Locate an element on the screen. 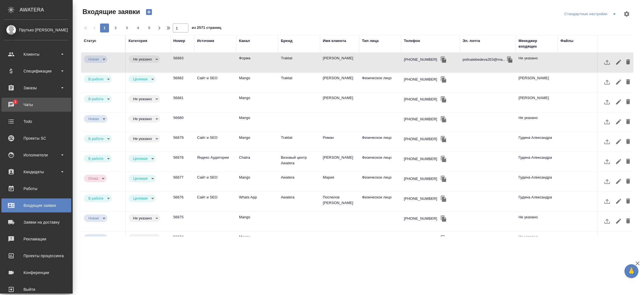  span: Входящие заявки is located at coordinates (110, 12).